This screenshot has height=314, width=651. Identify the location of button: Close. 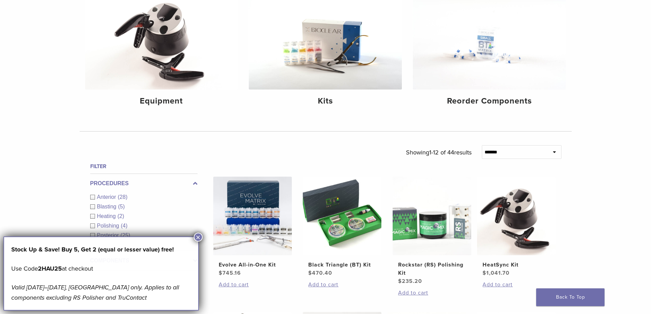
(198, 237).